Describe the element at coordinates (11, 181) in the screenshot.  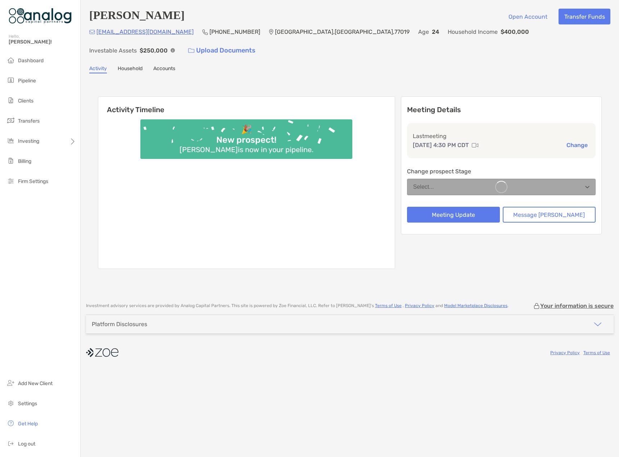
I see `img: firm-settings icon` at that location.